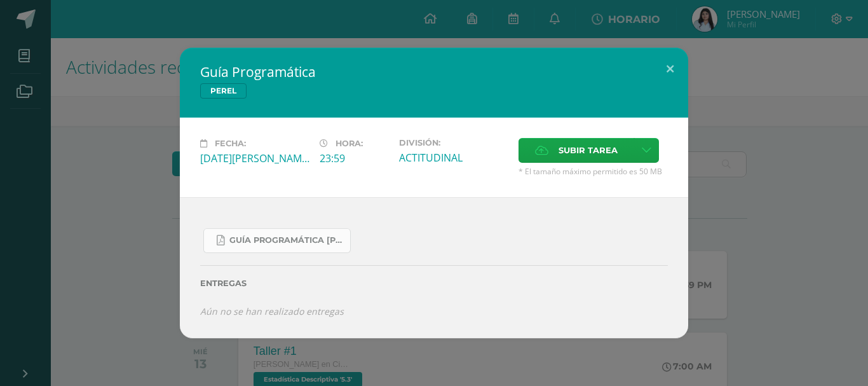 This screenshot has height=386, width=868. Describe the element at coordinates (454, 142) in the screenshot. I see `label: División:` at that location.